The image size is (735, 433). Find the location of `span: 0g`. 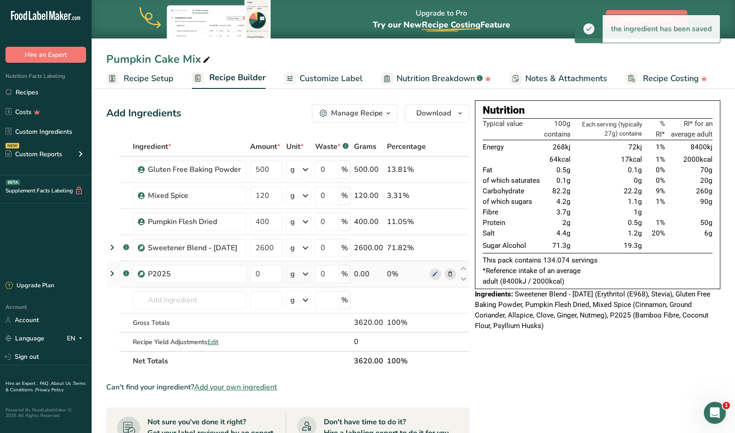

span: 0g is located at coordinates (638, 180).